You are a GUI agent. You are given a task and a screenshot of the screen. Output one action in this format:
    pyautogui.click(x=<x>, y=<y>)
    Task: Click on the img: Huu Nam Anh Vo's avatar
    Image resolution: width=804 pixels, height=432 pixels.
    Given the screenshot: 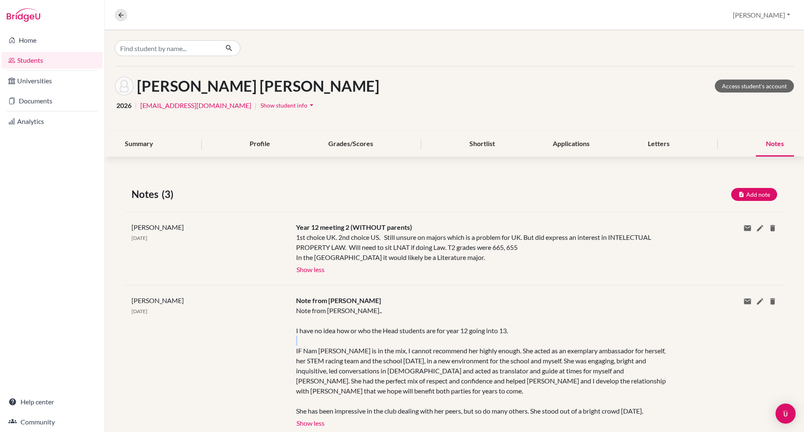 What is the action you would take?
    pyautogui.click(x=124, y=86)
    